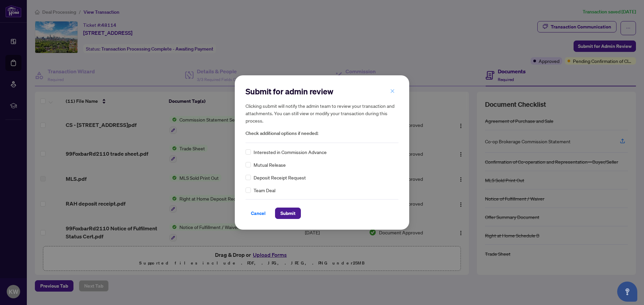 The image size is (644, 305). I want to click on span: close, so click(393, 91).